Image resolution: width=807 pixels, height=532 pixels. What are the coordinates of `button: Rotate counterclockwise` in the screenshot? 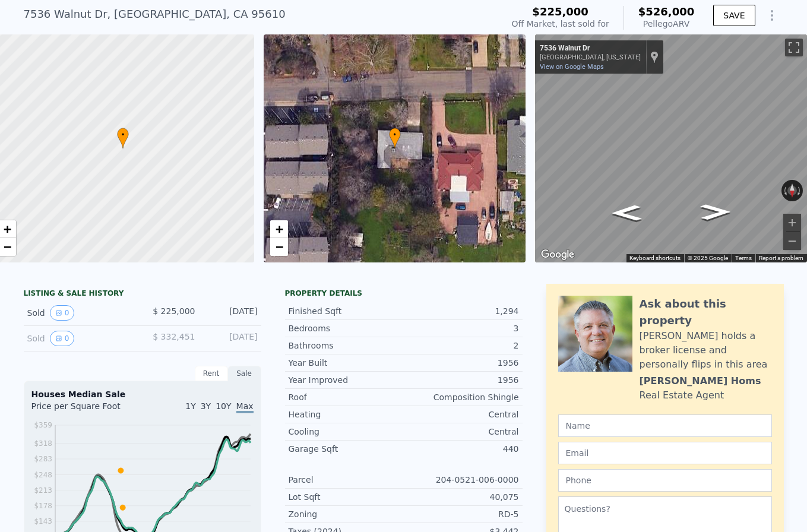 It's located at (784, 191).